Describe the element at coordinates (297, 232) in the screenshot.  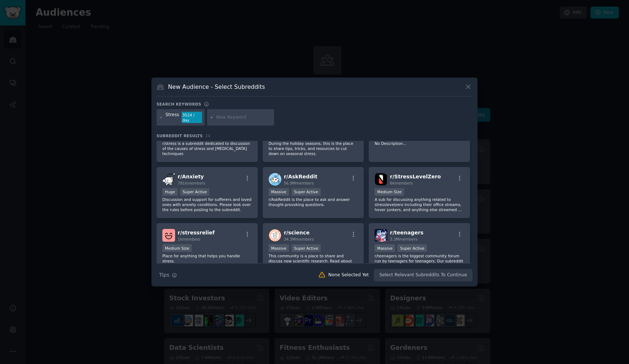
I see `span: r/ science` at that location.